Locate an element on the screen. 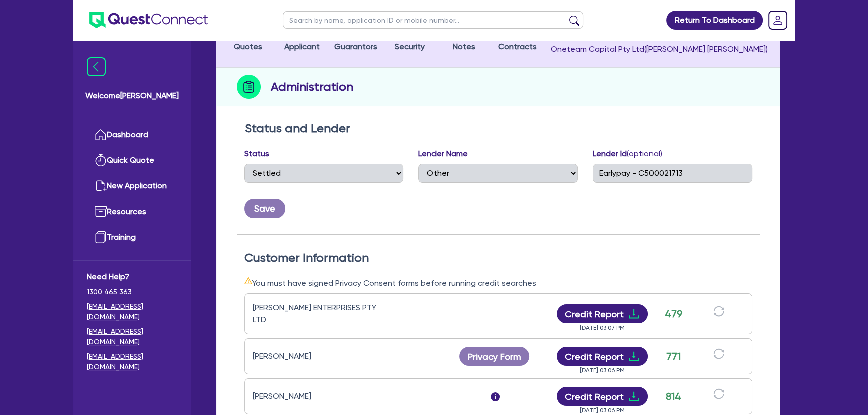 The image size is (868, 415). a: Dashboard is located at coordinates (132, 135).